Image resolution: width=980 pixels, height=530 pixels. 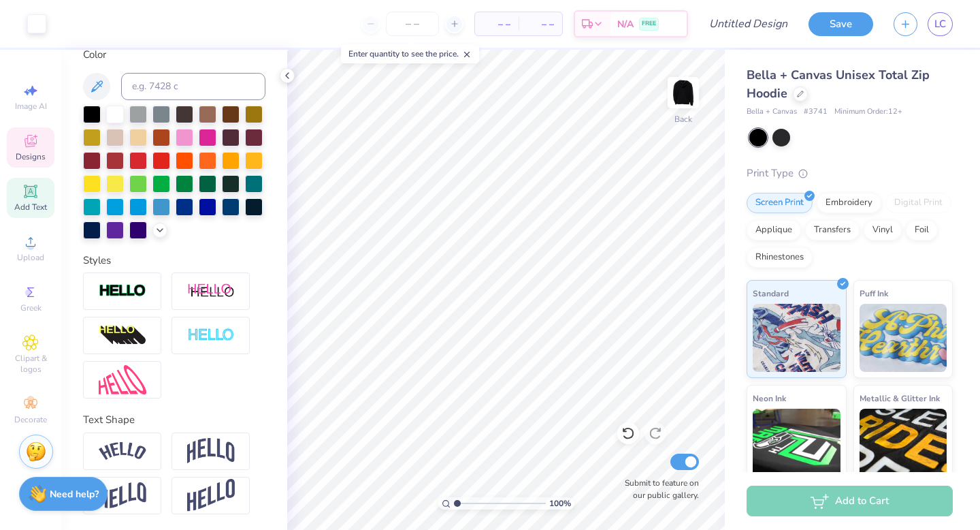 What do you see at coordinates (774, 230) in the screenshot?
I see `div: Applique` at bounding box center [774, 230].